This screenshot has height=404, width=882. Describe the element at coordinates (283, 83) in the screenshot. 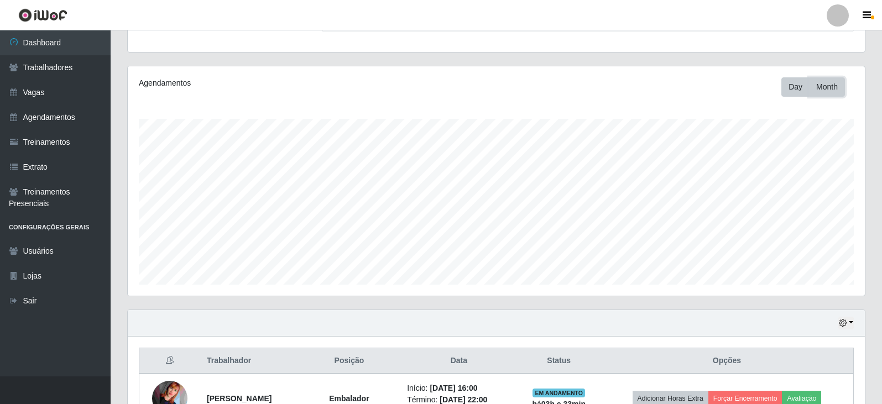

I see `div: Agendamentos` at that location.